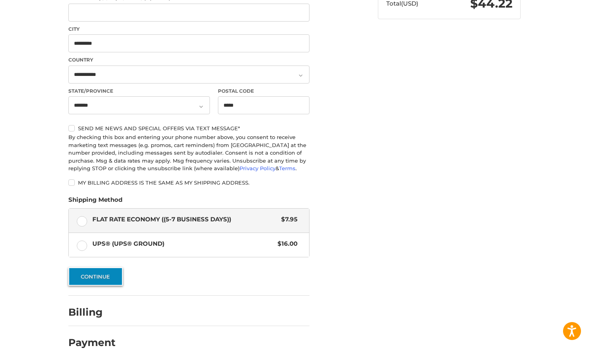 Image resolution: width=589 pixels, height=364 pixels. Describe the element at coordinates (188, 128) in the screenshot. I see `label: Send me news and special offers via text message*` at that location.